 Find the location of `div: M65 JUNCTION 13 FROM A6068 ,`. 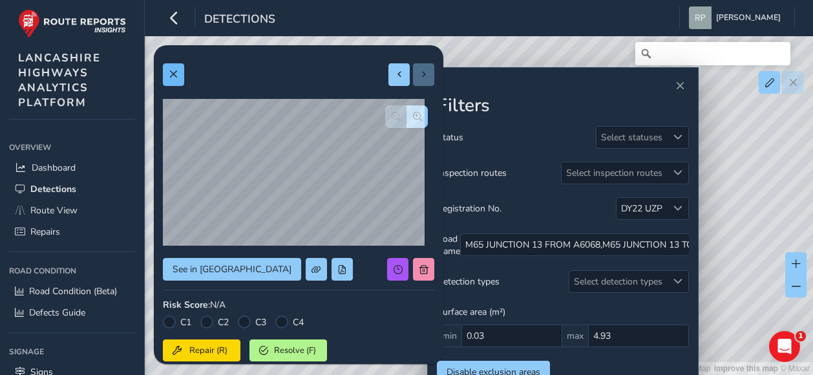

div: M65 JUNCTION 13 FROM A6068 , is located at coordinates (534, 244).